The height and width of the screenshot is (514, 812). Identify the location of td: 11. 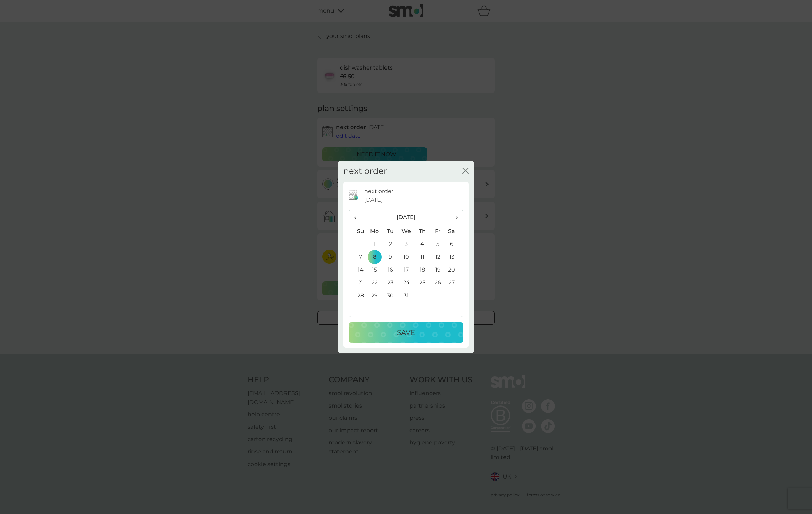
(422, 257).